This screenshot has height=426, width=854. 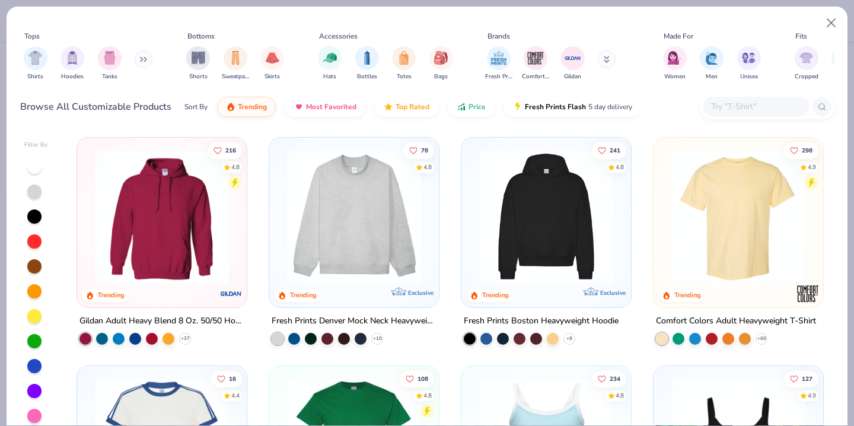 What do you see at coordinates (406, 107) in the screenshot?
I see `button: Top Rated` at bounding box center [406, 107].